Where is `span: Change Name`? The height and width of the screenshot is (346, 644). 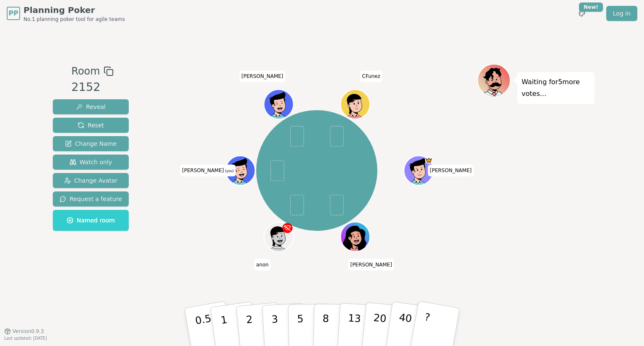 span: Change Name is located at coordinates (90, 144).